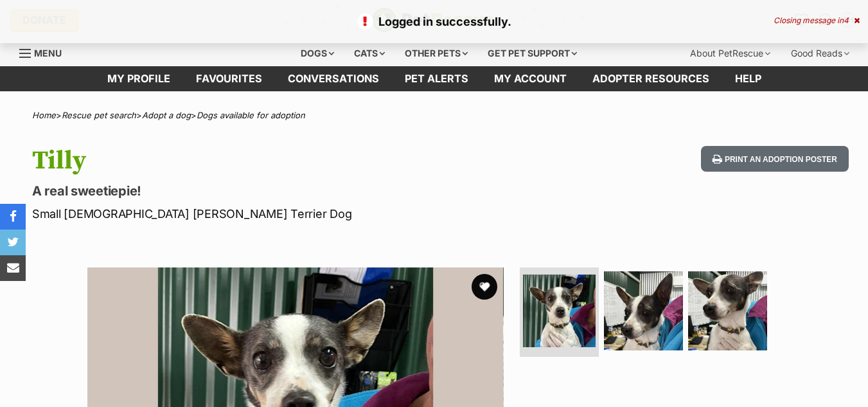 This screenshot has width=868, height=407. I want to click on p: A real sweetiepie!, so click(280, 191).